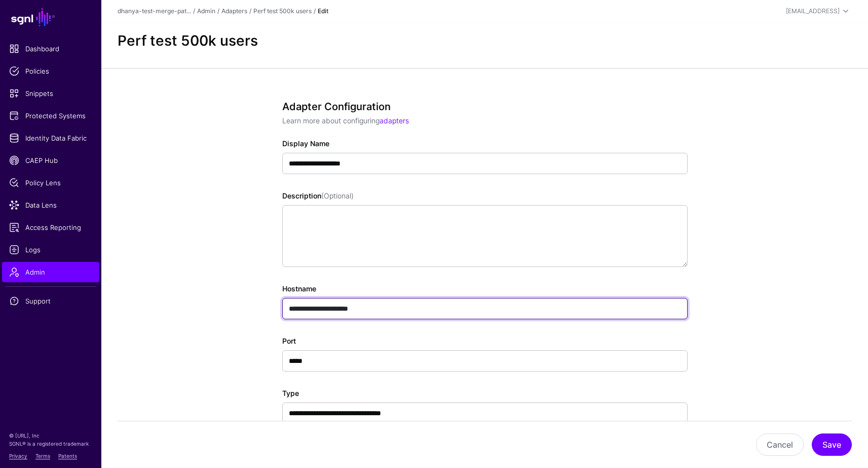 This screenshot has width=868, height=468. Describe the element at coordinates (338, 196) in the screenshot. I see `span: (Optional)` at that location.